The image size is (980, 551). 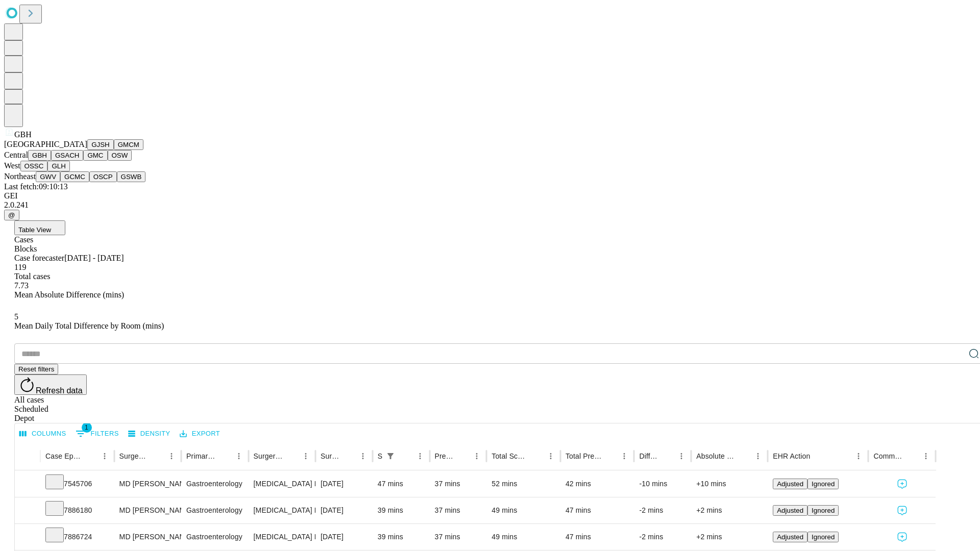 I want to click on button: GMCM, so click(x=129, y=144).